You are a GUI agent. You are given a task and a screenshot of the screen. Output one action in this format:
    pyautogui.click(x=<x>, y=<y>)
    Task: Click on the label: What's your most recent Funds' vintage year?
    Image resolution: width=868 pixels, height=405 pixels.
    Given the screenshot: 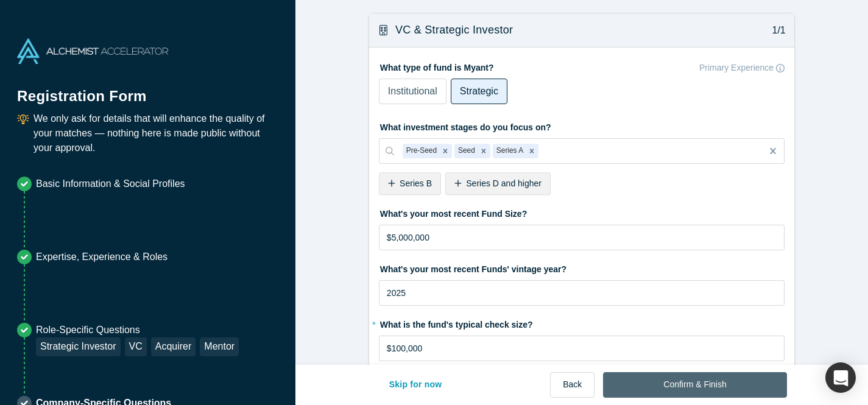 What is the action you would take?
    pyautogui.click(x=582, y=267)
    